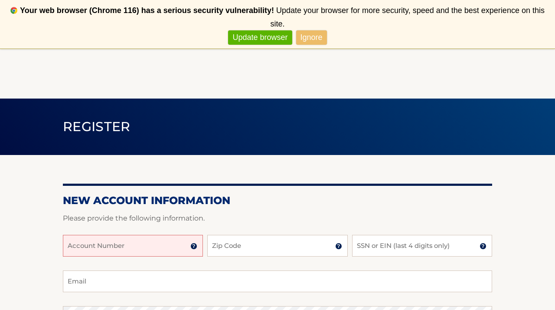 This screenshot has height=310, width=555. Describe the element at coordinates (407, 17) in the screenshot. I see `span: Update your browser for more security, speed and the best experience on this site.` at that location.